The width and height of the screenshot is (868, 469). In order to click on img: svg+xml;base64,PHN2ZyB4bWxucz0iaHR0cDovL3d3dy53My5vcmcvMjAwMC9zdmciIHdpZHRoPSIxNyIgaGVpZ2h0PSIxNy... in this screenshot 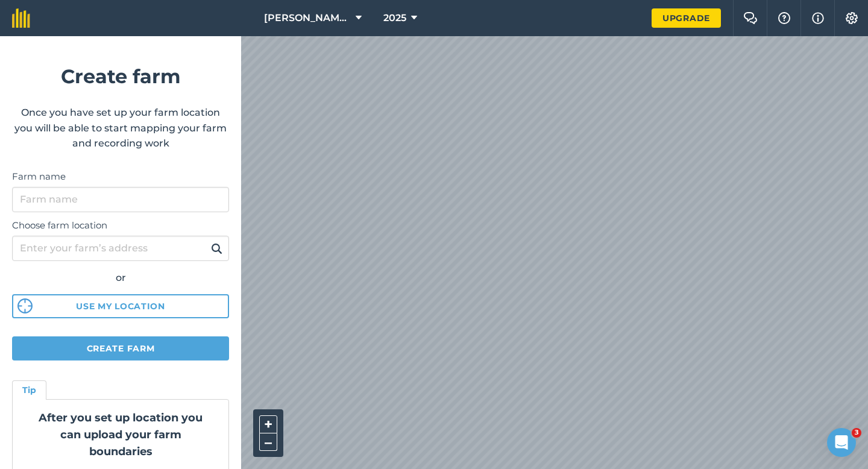, I will do `click(819, 18)`.